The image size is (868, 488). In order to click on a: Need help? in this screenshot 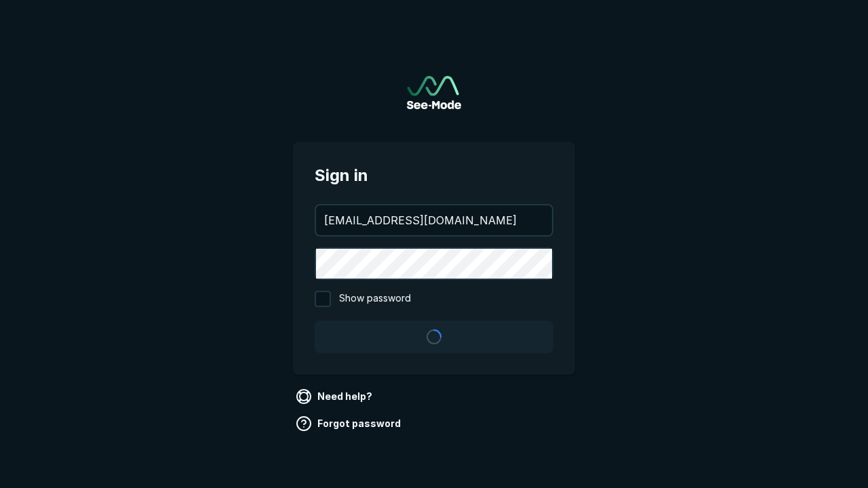, I will do `click(336, 396)`.